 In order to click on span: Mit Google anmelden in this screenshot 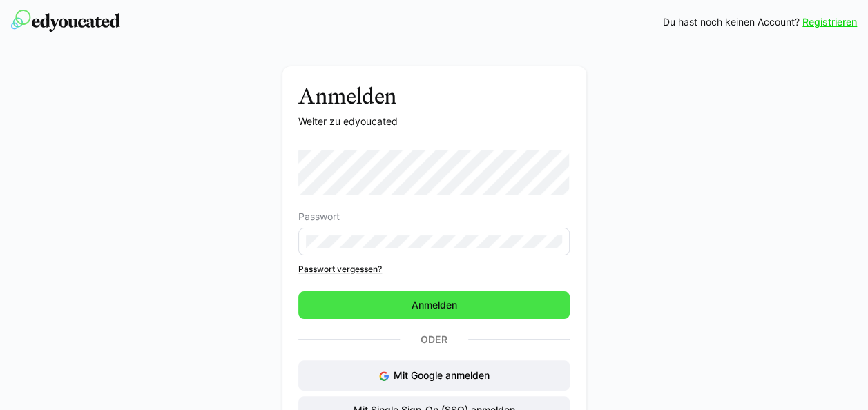, I will do `click(441, 375)`.